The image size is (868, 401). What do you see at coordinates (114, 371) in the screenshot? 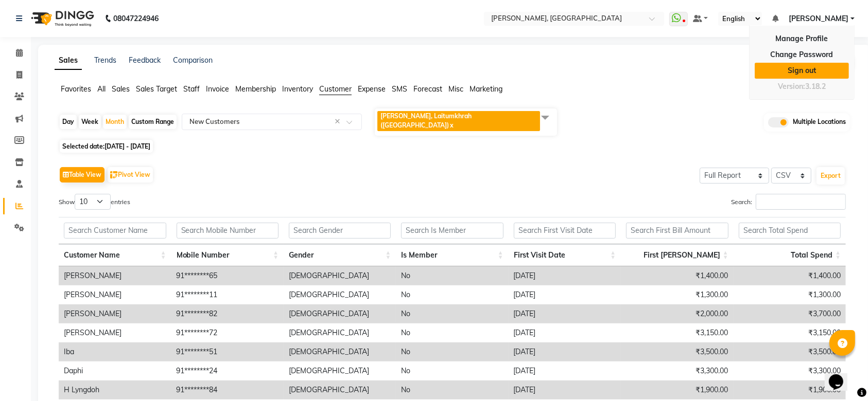
I see `td: Daphi` at bounding box center [114, 371].